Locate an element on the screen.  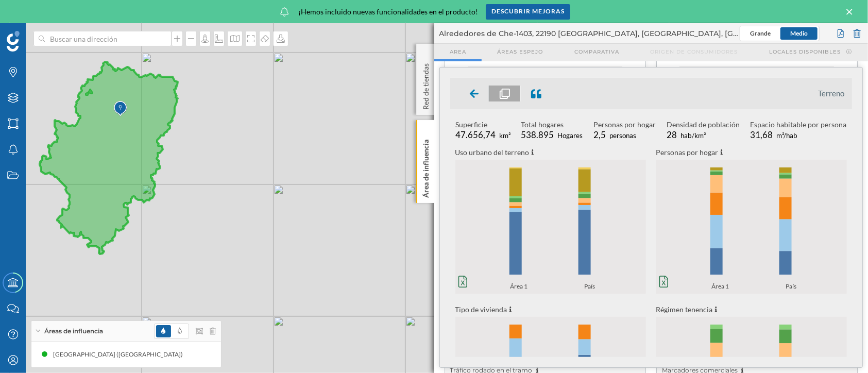
span: hab/km² is located at coordinates (693, 136).